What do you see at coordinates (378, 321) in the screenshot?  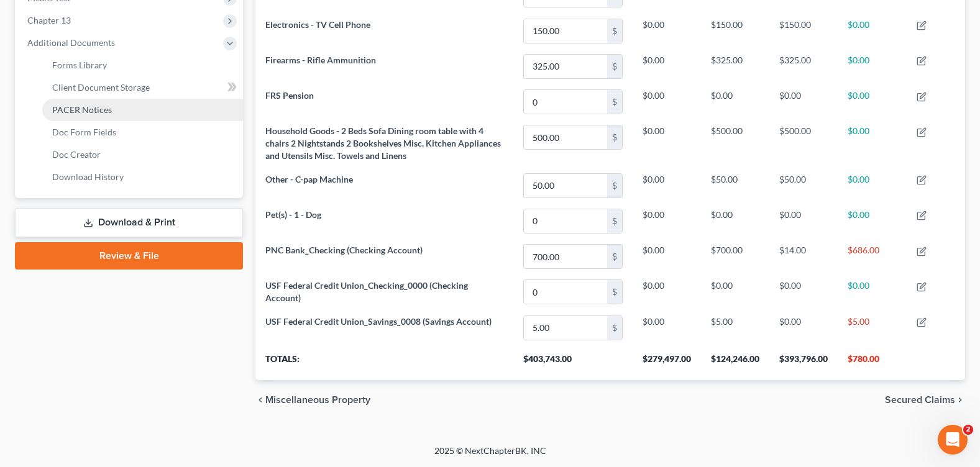 I see `span: USF Federal Credit Union_Savings_0008 (Savings Account)` at bounding box center [378, 321].